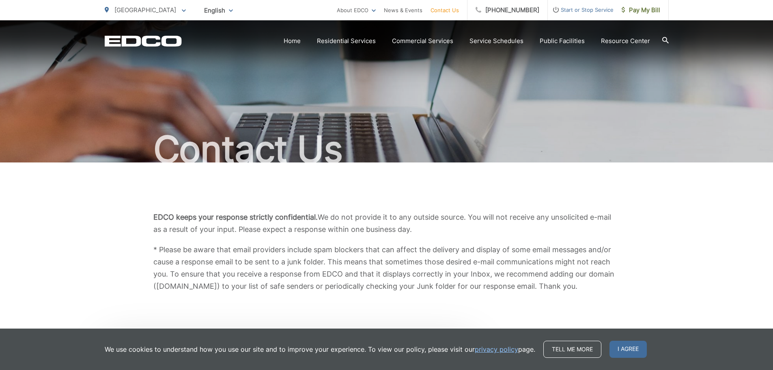 The image size is (773, 370). I want to click on b: EDCO keeps your response strictly confidential., so click(235, 217).